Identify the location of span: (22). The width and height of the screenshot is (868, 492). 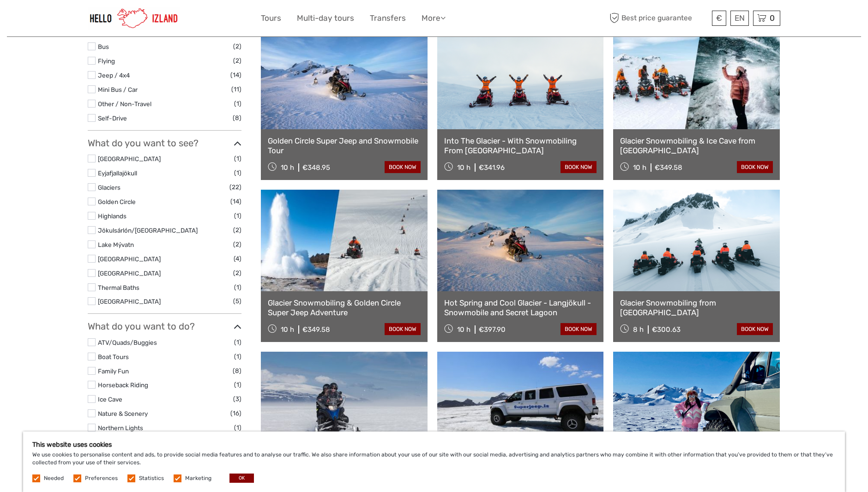
(236, 187).